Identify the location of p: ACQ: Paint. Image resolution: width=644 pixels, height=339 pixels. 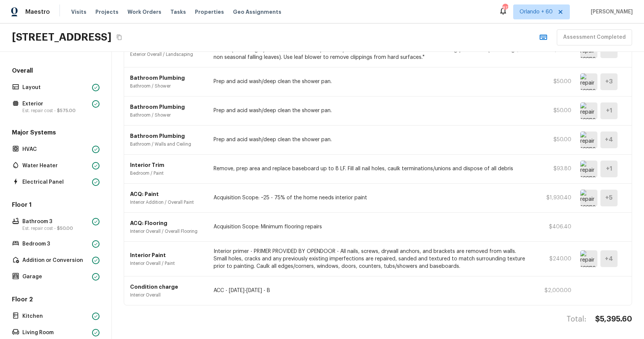
(167, 194).